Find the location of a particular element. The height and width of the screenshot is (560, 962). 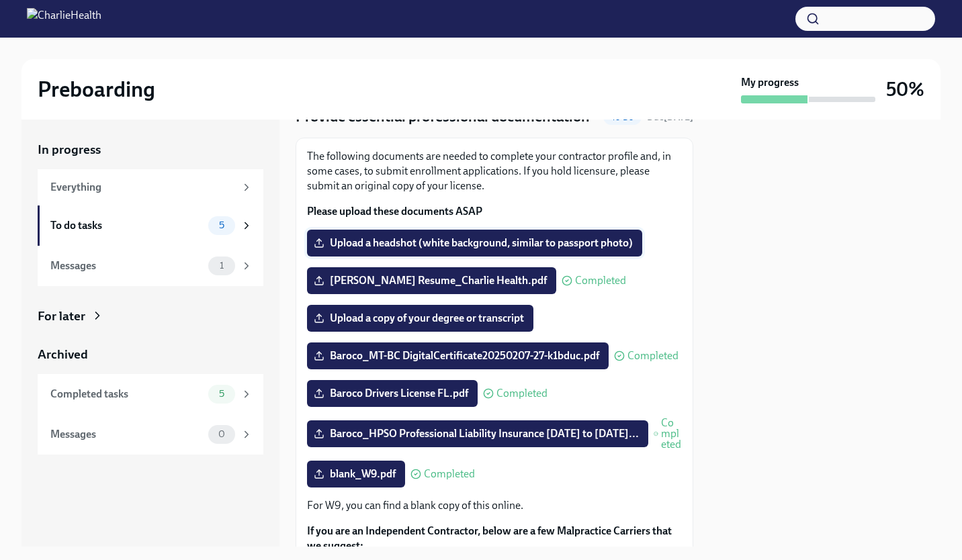

span: 1 is located at coordinates (222, 265).